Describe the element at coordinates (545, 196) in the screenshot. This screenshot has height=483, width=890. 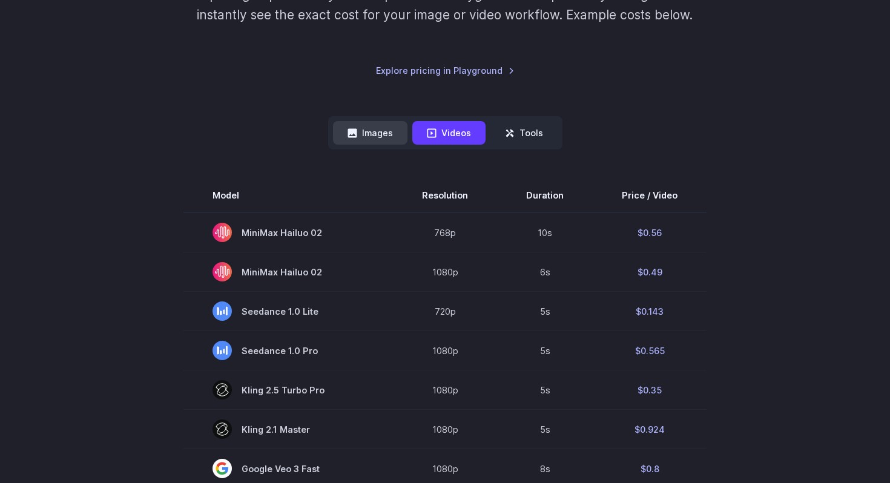
I see `th: Duration` at that location.